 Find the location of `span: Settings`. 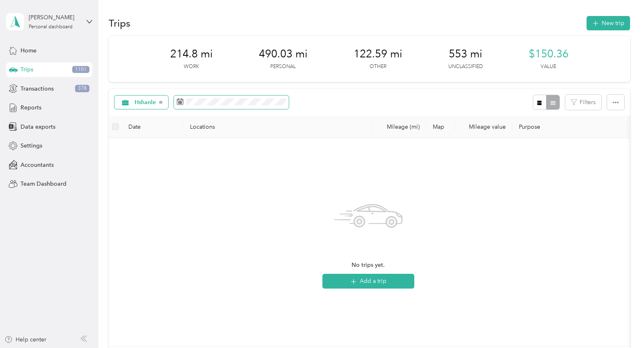

span: Settings is located at coordinates (31, 146).